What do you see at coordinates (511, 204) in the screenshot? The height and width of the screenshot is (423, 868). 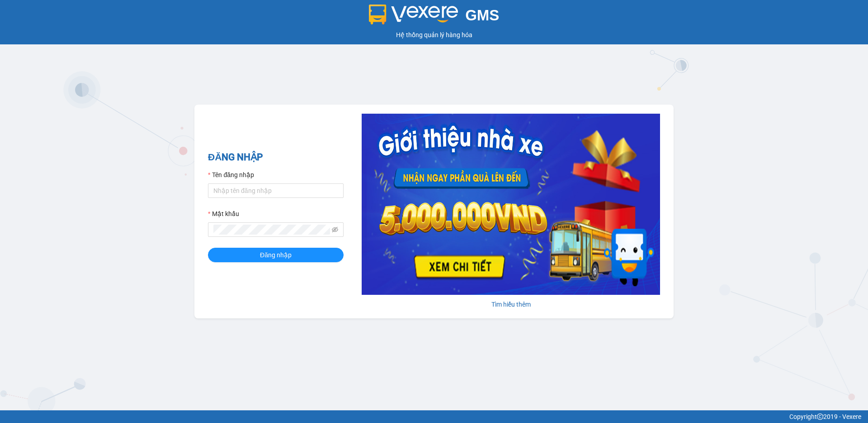 I see `img: banner-0` at bounding box center [511, 204].